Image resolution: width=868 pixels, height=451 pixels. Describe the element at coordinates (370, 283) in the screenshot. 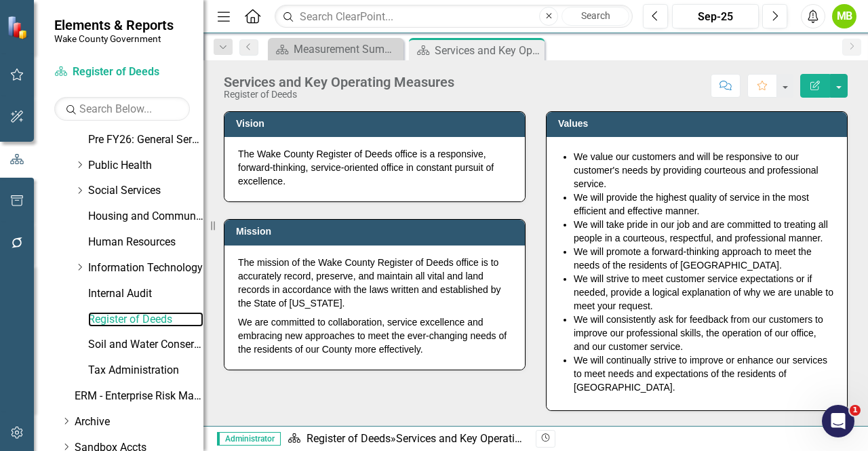

I see `span: The mission of the Wake County Register of Deeds office is to accurately record, preserve, and ma...` at that location.